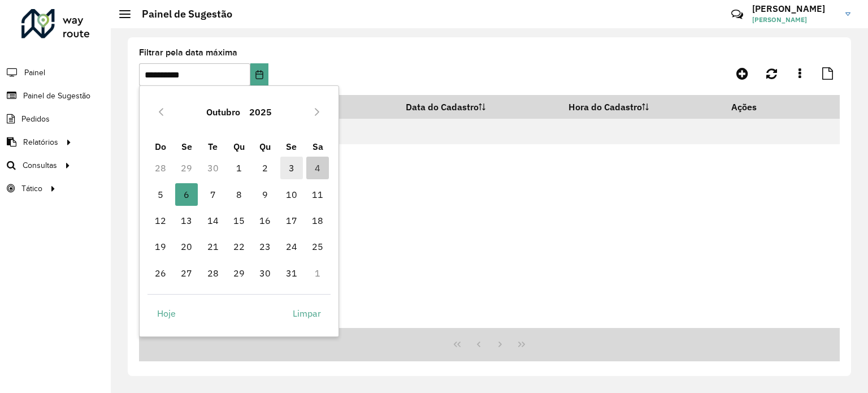 Image resolution: width=868 pixels, height=393 pixels. I want to click on span: 16, so click(265, 221).